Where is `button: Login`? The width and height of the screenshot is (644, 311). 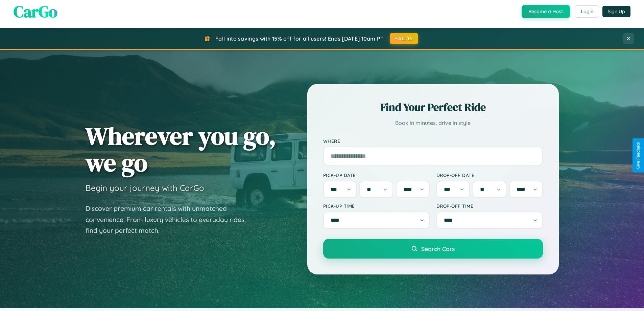 button: Login is located at coordinates (587, 12).